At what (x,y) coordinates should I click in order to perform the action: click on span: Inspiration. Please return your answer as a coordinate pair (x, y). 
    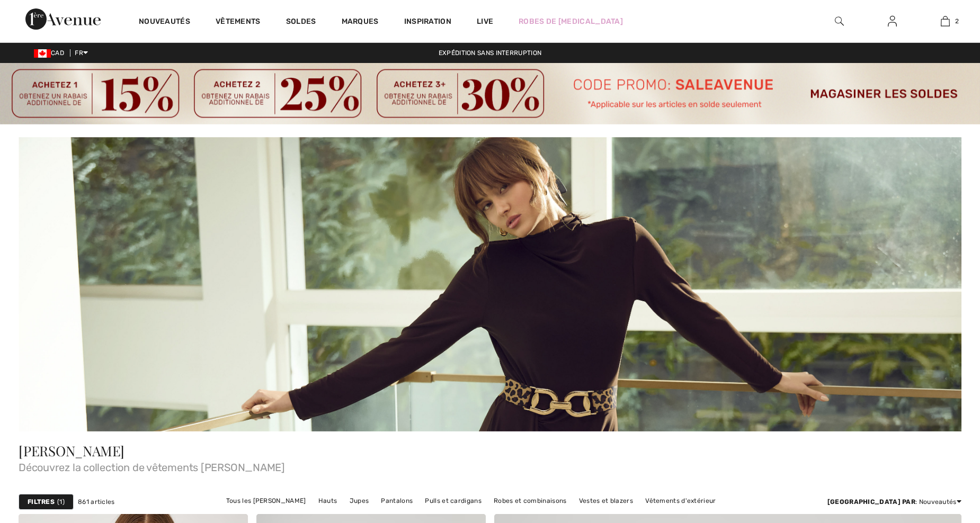
    Looking at the image, I should click on (427, 23).